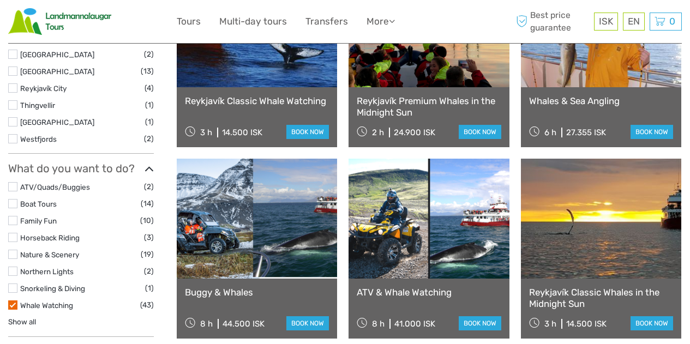 This screenshot has width=690, height=344. I want to click on span: (4), so click(149, 88).